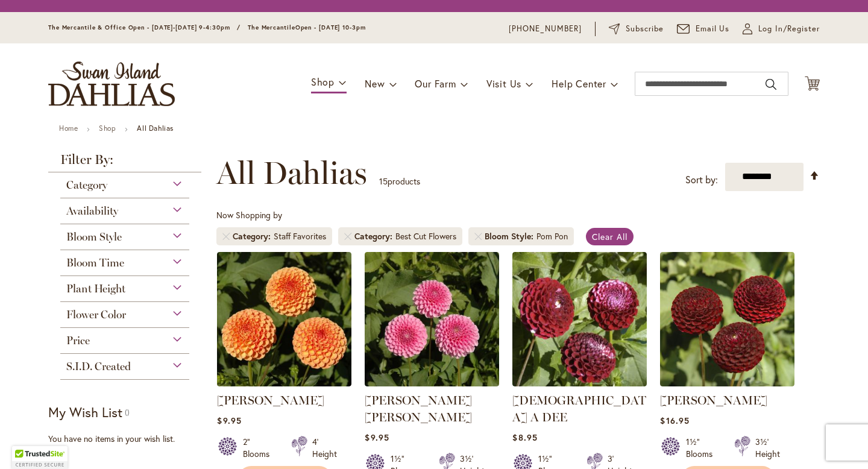  I want to click on img: CHICK A DEE, so click(579, 319).